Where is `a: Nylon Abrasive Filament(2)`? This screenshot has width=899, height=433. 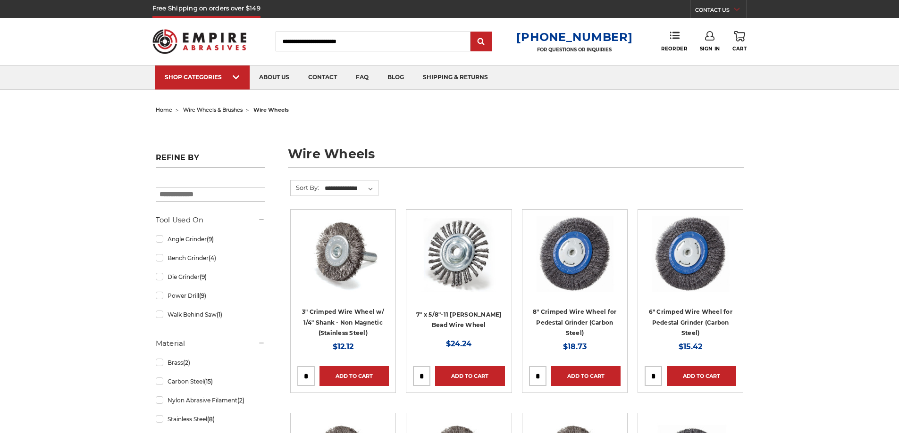
a: Nylon Abrasive Filament(2) is located at coordinates (210, 400).